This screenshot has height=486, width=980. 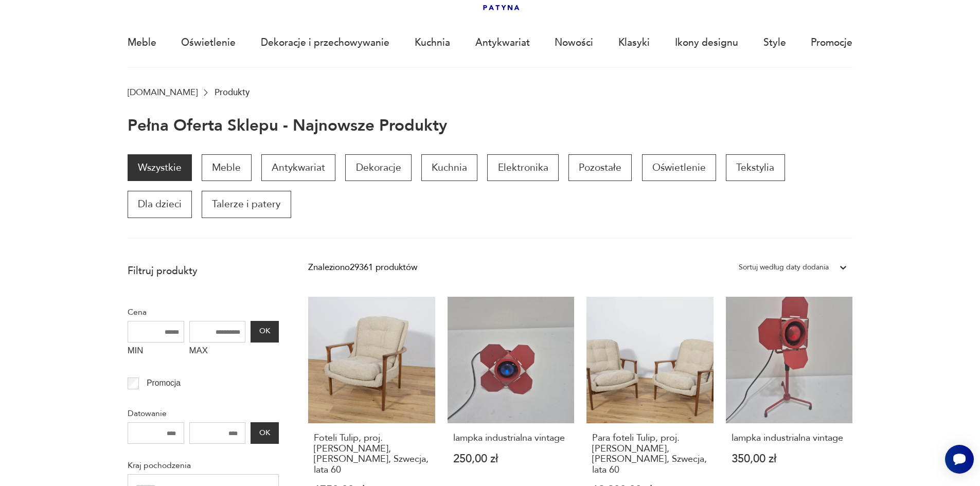 I want to click on p: Antykwariat, so click(x=298, y=168).